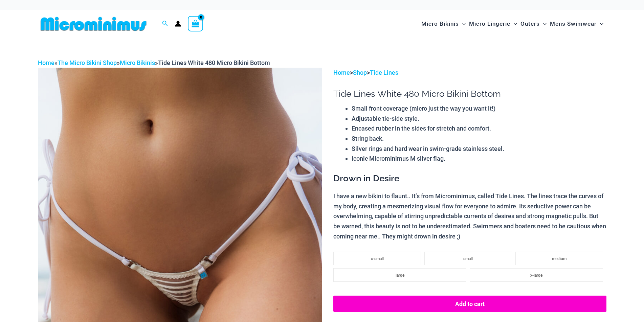  What do you see at coordinates (479, 108) in the screenshot?
I see `li: Small front coverage (micro just the way you want it!)` at bounding box center [479, 108].